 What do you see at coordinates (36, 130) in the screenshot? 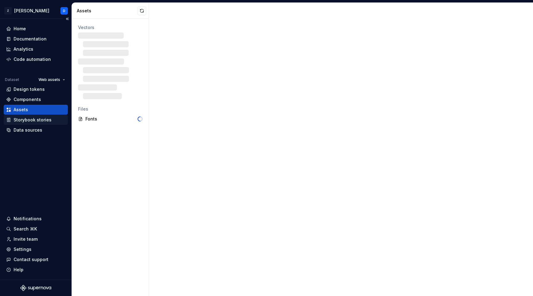
I see `a: Data sources` at bounding box center [36, 130].